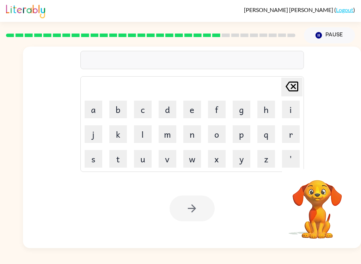  What do you see at coordinates (143, 109) in the screenshot?
I see `button: c` at bounding box center [143, 109].